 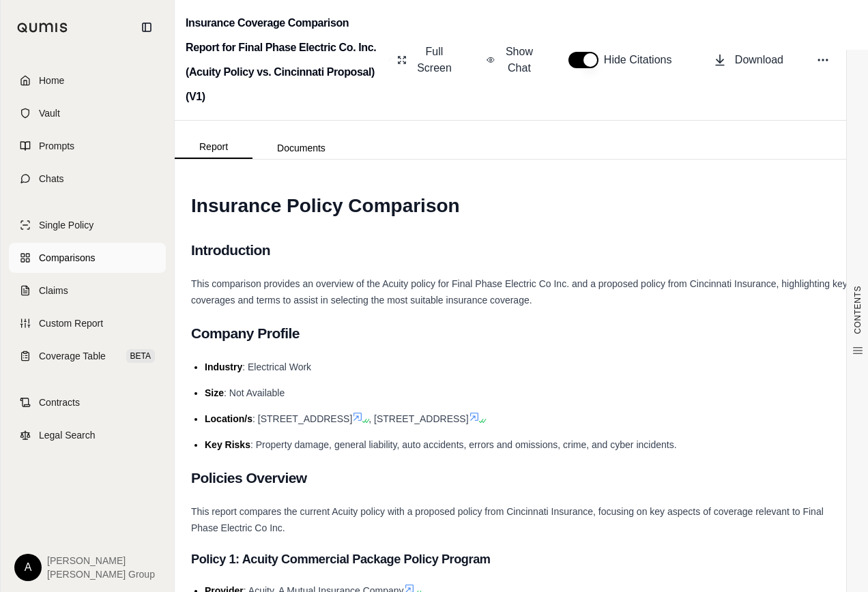 I want to click on span: Size, so click(x=214, y=393).